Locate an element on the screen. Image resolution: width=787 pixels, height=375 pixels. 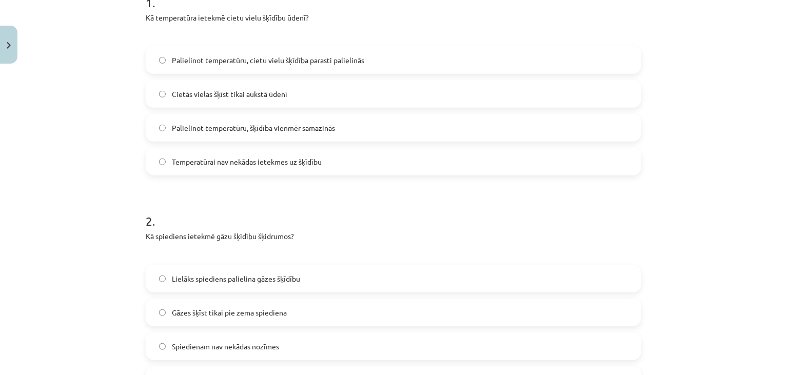
input: Palielinot temperatūru, cietu vielu šķīdība parasti palielinās is located at coordinates (162, 60).